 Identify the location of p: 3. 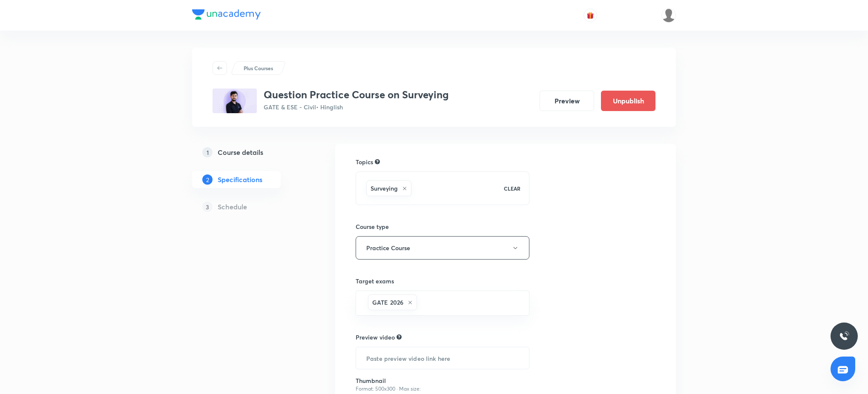
(207, 207).